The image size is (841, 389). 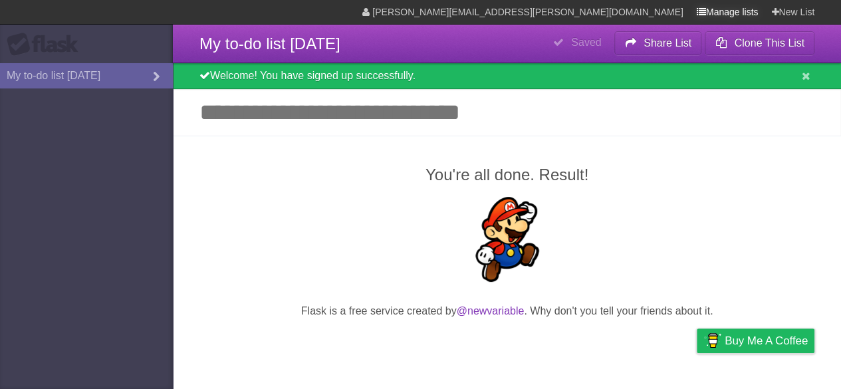 I want to click on b: Clone This List, so click(x=769, y=43).